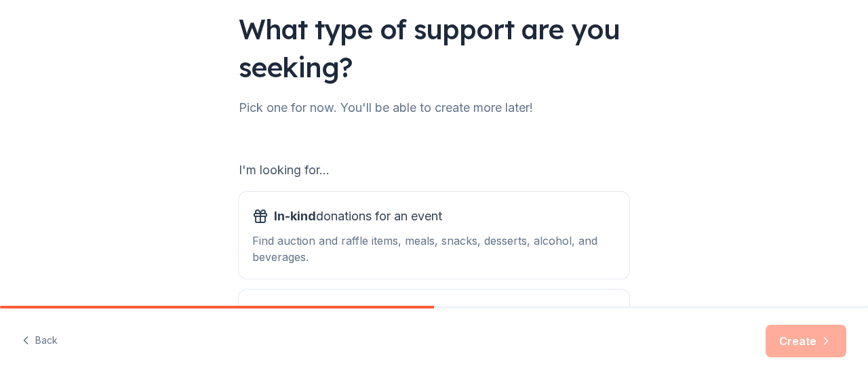  Describe the element at coordinates (434, 235) in the screenshot. I see `button: In-kinddonations for an eventFind auction and raffle items, meals, snacks, desserts, alcohol, and...` at that location.